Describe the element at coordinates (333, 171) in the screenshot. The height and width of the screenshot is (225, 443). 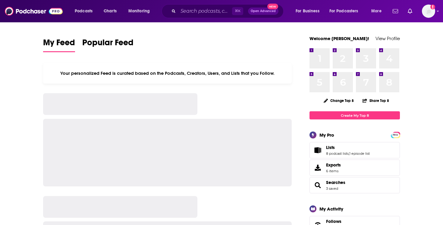
I see `span: 6 items` at that location.